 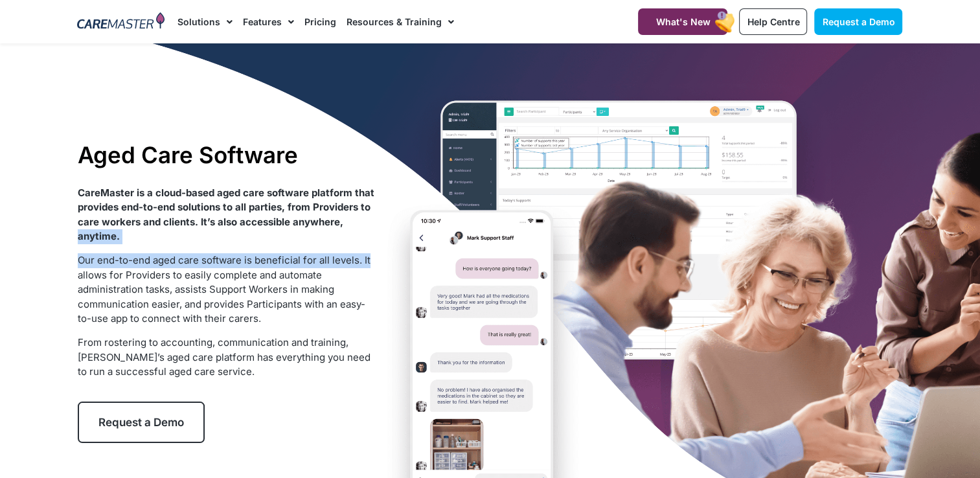 What do you see at coordinates (121, 22) in the screenshot?
I see `img: CareMaster Logo` at bounding box center [121, 22].